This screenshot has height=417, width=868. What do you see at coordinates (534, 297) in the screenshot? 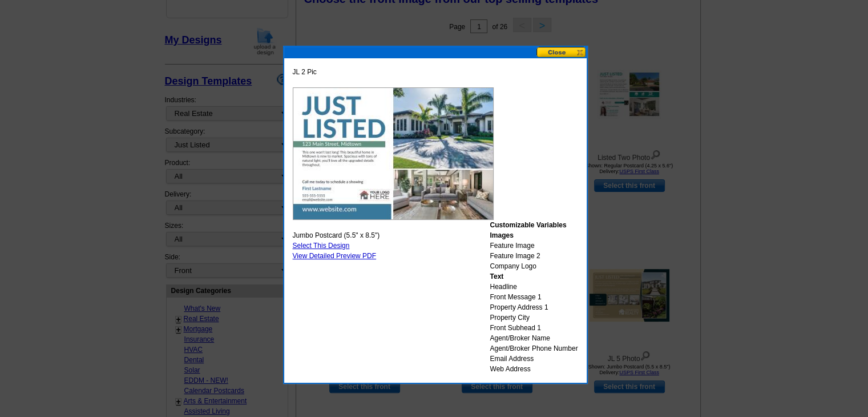
I see `div: Feature Image Feature Image 2 Company Logo Headline Front Message 1 Property Address 1 Property C...` at bounding box center [534, 297].